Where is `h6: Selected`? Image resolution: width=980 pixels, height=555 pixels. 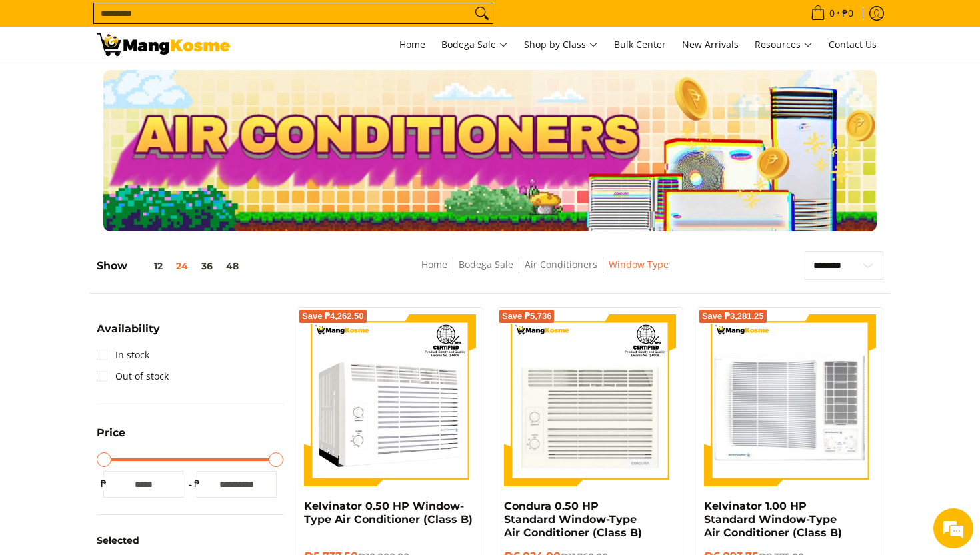 h6: Selected is located at coordinates (190, 542).